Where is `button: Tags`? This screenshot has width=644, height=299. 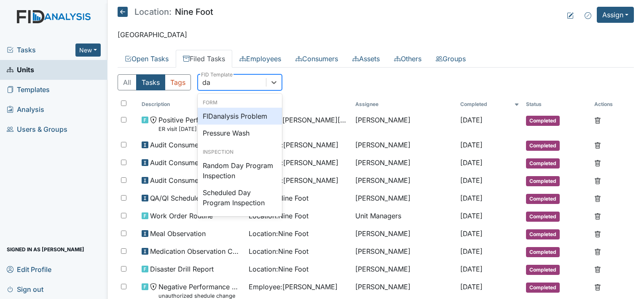 button: Tags is located at coordinates (178, 82).